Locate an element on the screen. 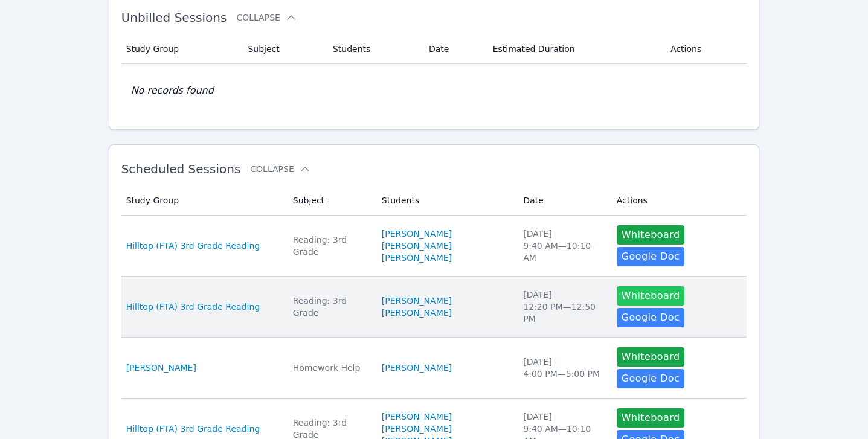  th: Estimated Duration is located at coordinates (574, 49).